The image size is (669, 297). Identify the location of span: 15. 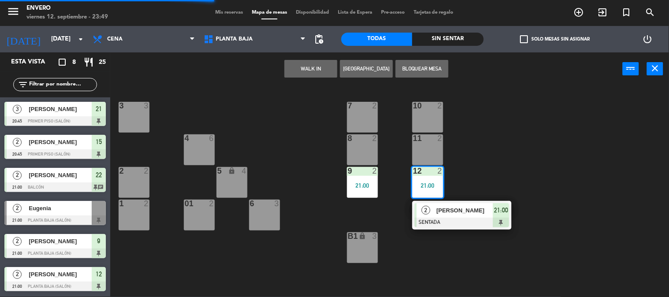
(99, 142).